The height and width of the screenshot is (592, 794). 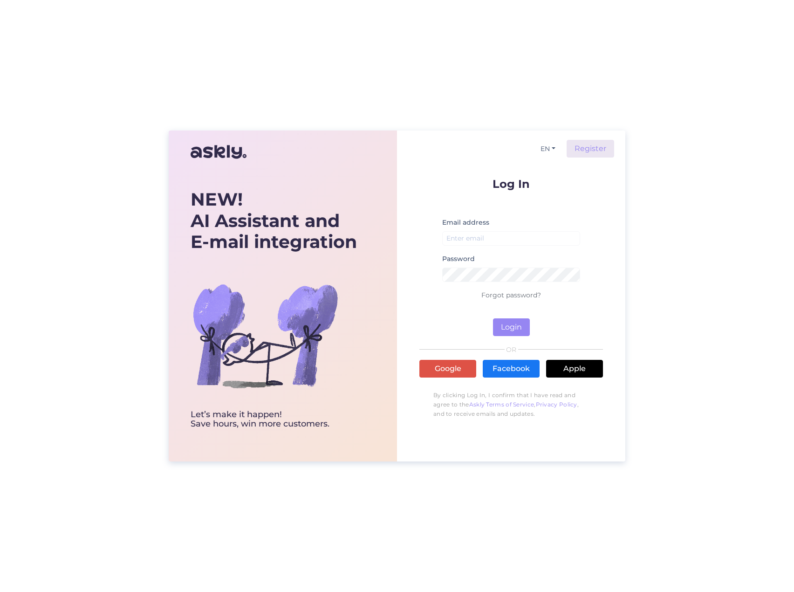 What do you see at coordinates (511, 238) in the screenshot?
I see `input: Enter email` at bounding box center [511, 238].